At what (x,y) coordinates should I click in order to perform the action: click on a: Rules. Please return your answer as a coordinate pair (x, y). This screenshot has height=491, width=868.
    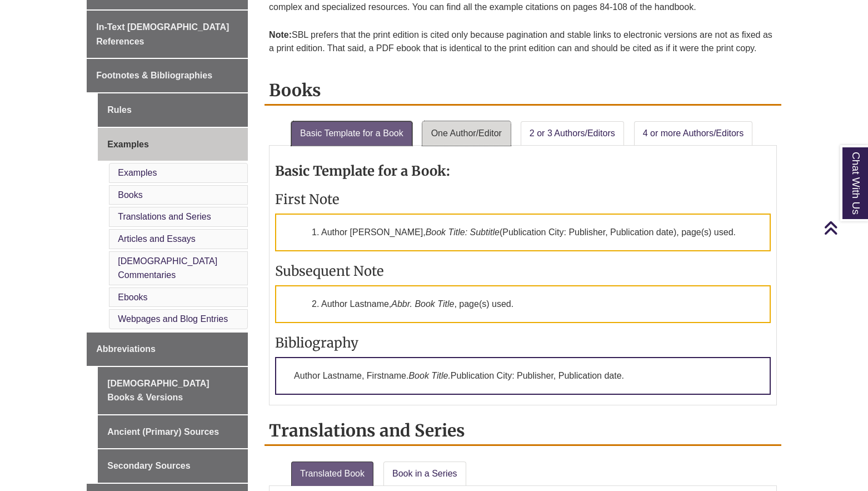
    Looking at the image, I should click on (173, 110).